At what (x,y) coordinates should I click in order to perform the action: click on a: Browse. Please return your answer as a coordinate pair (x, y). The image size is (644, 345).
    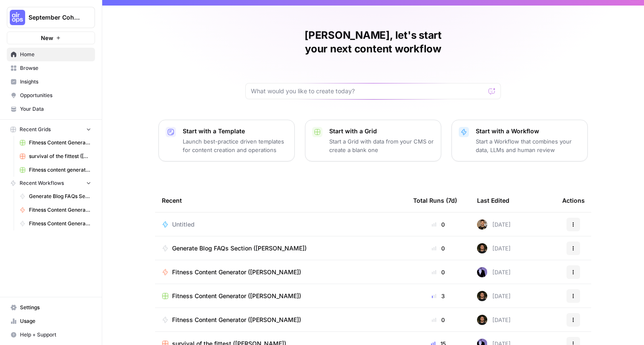
    Looking at the image, I should click on (51, 68).